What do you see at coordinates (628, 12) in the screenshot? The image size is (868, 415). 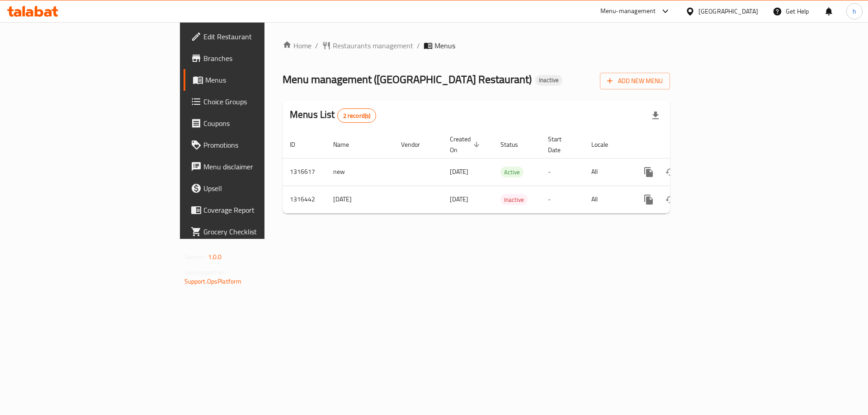 I see `div: Menu-management` at bounding box center [628, 12].